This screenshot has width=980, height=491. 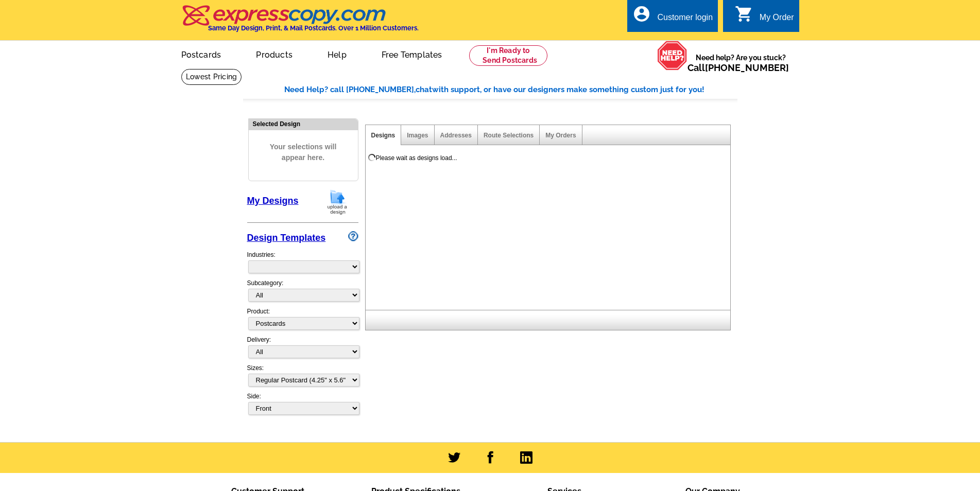 I want to click on div: Customer login, so click(x=685, y=20).